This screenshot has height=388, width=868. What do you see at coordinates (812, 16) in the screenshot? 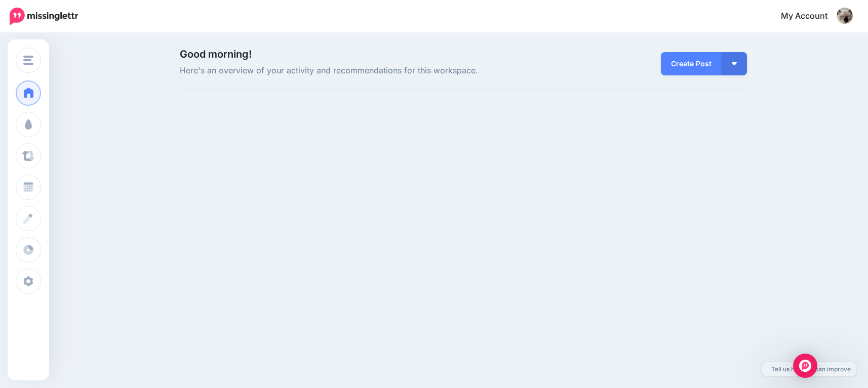
I see `a: My Account` at bounding box center [812, 16].